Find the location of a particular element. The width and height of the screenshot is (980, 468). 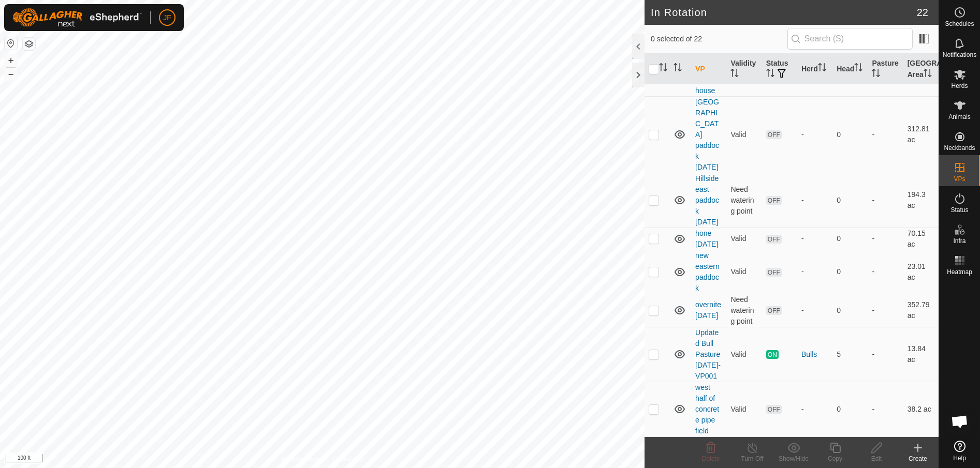

th: VP is located at coordinates (708, 70).